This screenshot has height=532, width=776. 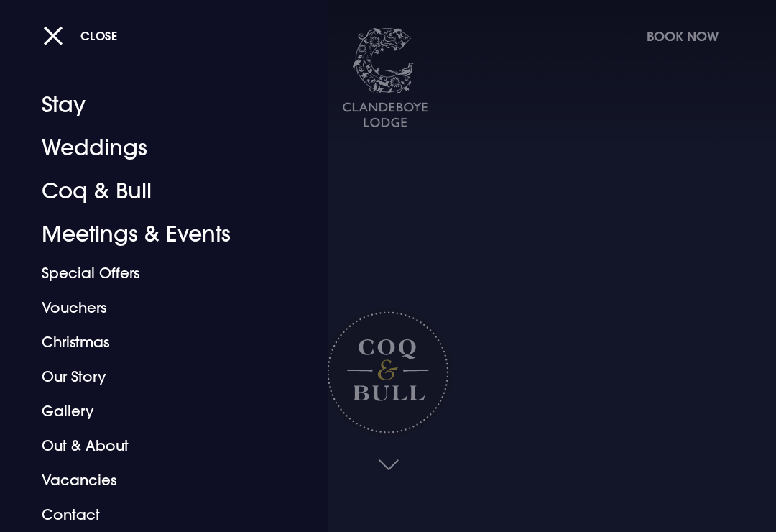 I want to click on a: Contact, so click(x=154, y=515).